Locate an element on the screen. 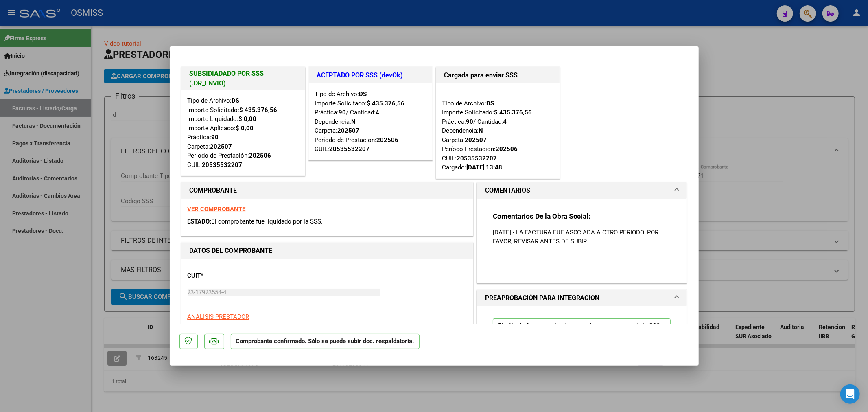  h1: COMENTARIOS is located at coordinates (508, 190).